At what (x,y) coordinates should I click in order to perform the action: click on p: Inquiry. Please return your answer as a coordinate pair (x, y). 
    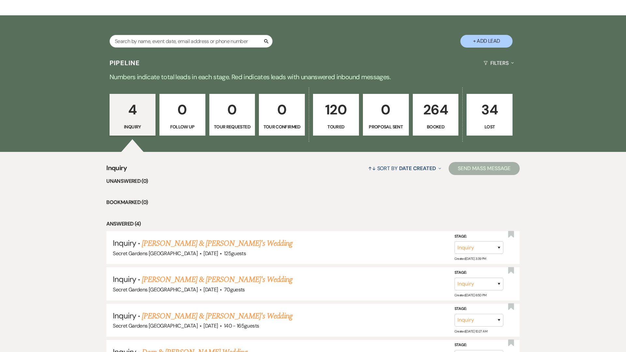
    Looking at the image, I should click on (132, 127).